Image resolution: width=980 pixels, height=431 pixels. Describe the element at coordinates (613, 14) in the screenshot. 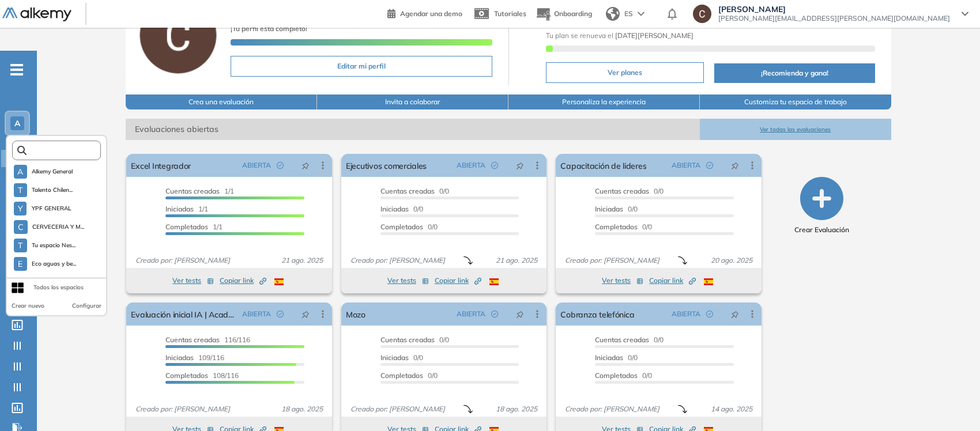

I see `img: world` at that location.